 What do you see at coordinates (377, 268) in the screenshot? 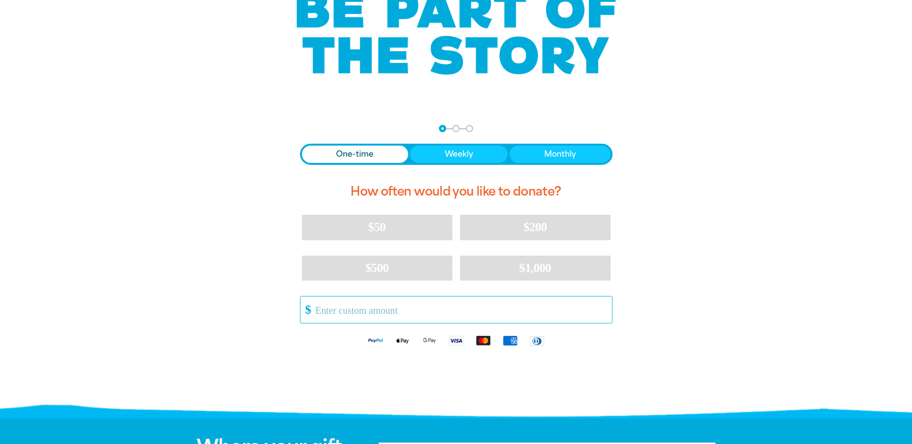
I see `span: $500` at bounding box center [377, 268].